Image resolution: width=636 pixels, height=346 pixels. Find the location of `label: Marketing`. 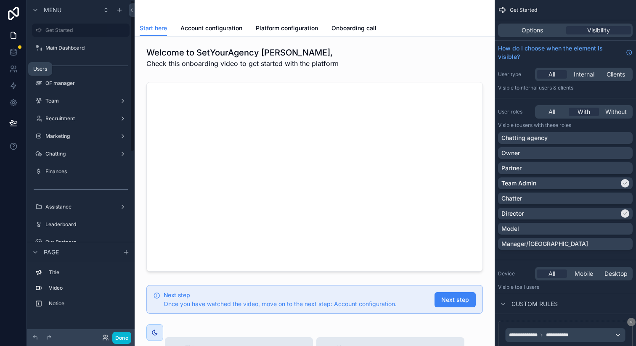

label: Marketing is located at coordinates (81, 136).